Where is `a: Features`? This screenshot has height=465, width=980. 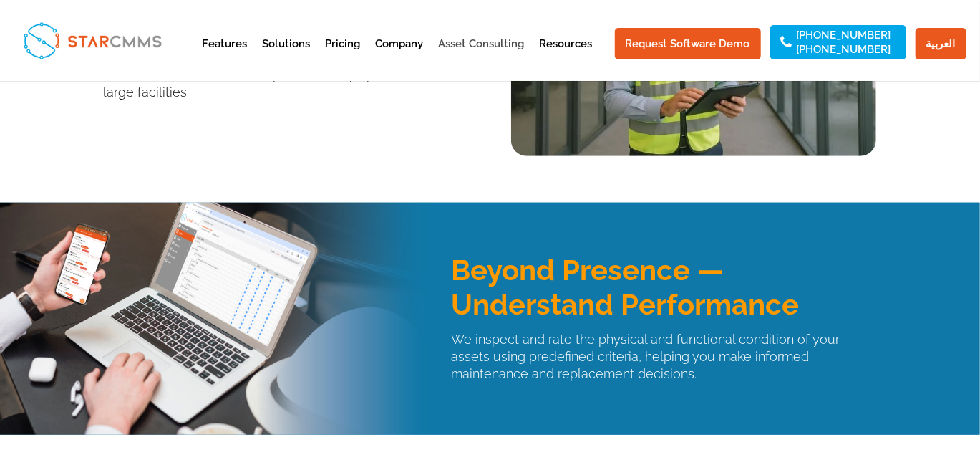
a: Features is located at coordinates (225, 56).